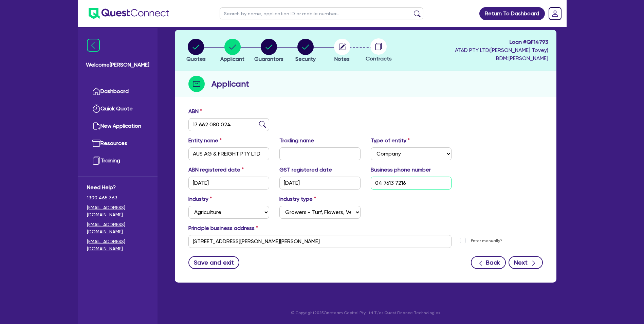 The image size is (644, 324). What do you see at coordinates (200, 199) in the screenshot?
I see `label: Industry` at bounding box center [200, 199].